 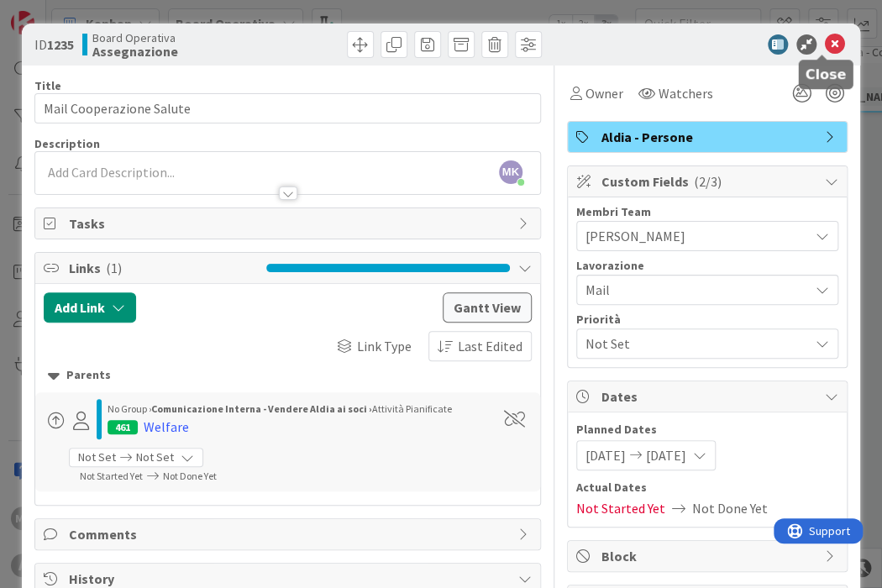 I want to click on span: ( 1 ), so click(x=113, y=268).